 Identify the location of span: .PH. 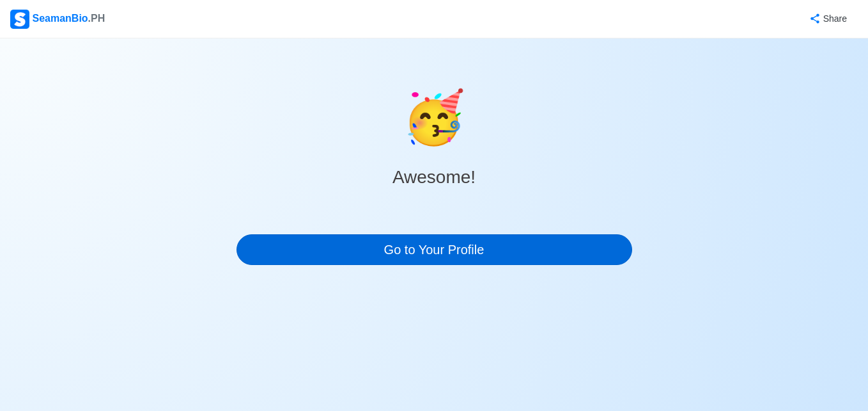
(97, 18).